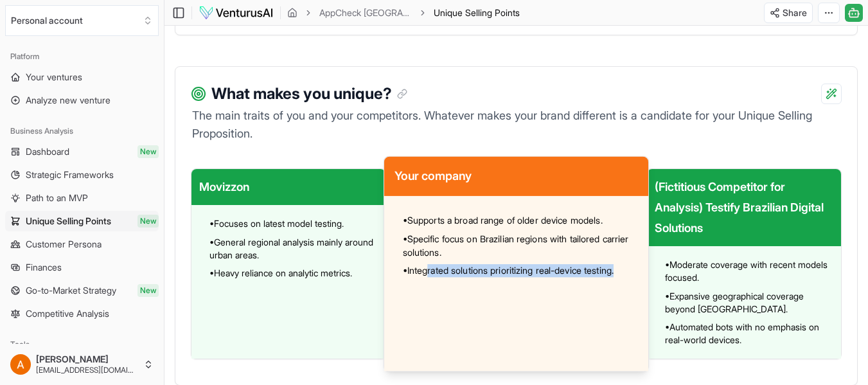 This screenshot has width=868, height=385. Describe the element at coordinates (520, 245) in the screenshot. I see `span: • Specific focus on Brazilian regions with tailored carrier solutions.` at that location.